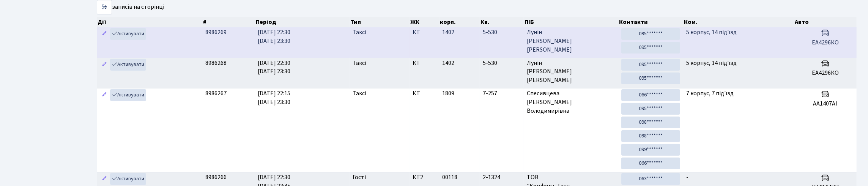 Image resolution: width=868 pixels, height=186 pixels. Describe the element at coordinates (424, 177) in the screenshot. I see `span: КТ2` at that location.